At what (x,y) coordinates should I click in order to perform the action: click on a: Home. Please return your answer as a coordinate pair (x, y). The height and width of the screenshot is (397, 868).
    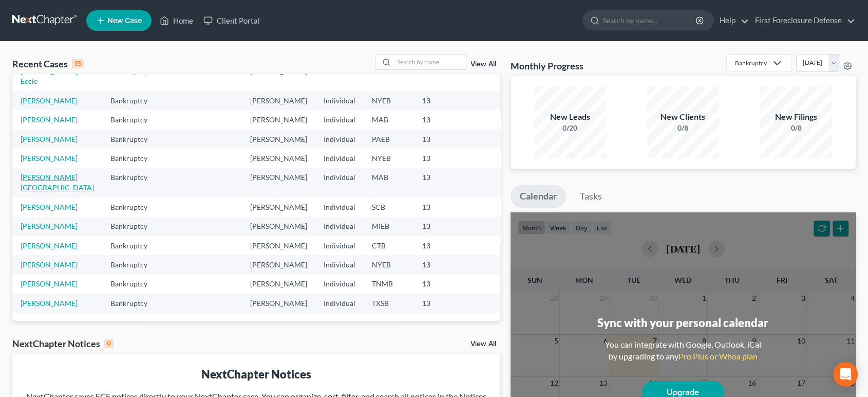
    Looking at the image, I should click on (176, 21).